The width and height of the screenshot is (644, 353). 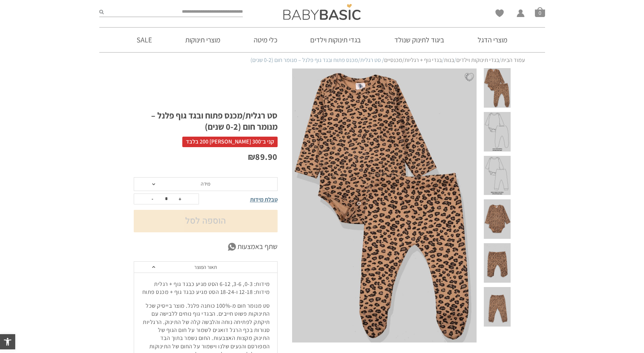 What do you see at coordinates (206, 184) in the screenshot?
I see `span: מידה` at bounding box center [206, 184].